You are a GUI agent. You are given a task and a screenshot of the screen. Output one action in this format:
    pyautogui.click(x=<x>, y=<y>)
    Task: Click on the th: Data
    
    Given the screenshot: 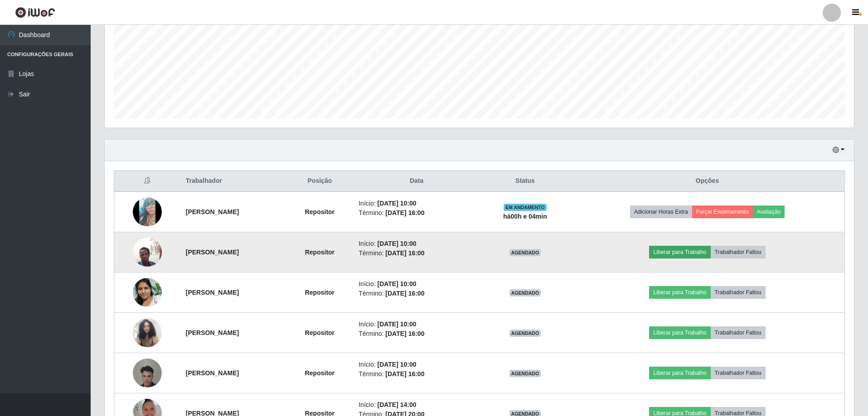 What is the action you would take?
    pyautogui.click(x=416, y=181)
    